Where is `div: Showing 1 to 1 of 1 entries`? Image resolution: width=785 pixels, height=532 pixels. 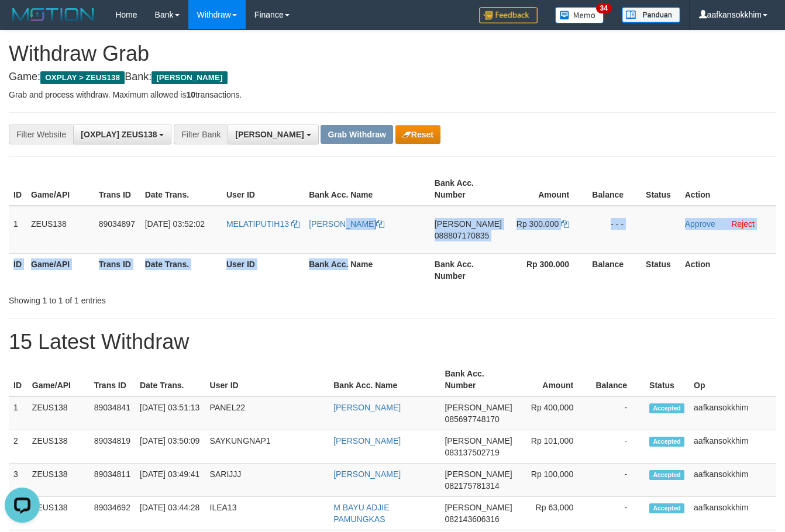
div: Showing 1 to 1 of 1 entries is located at coordinates (163, 298).